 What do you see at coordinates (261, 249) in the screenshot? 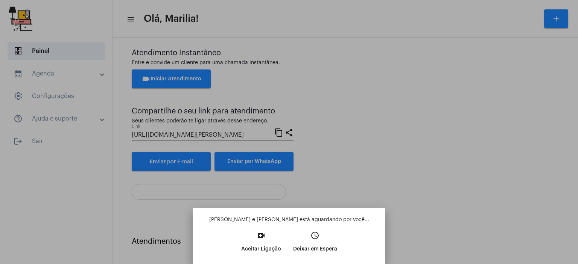
I see `p: Aceitar Ligação` at bounding box center [261, 249].